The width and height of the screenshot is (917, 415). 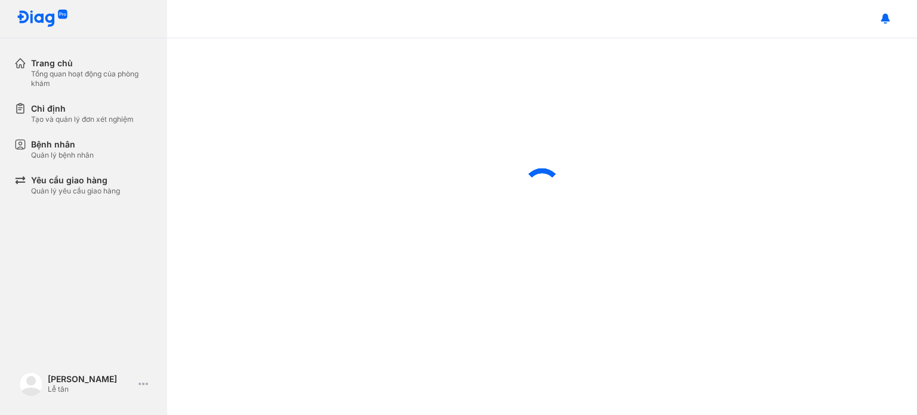 What do you see at coordinates (75, 180) in the screenshot?
I see `div: Yêu cầu giao hàng` at bounding box center [75, 180].